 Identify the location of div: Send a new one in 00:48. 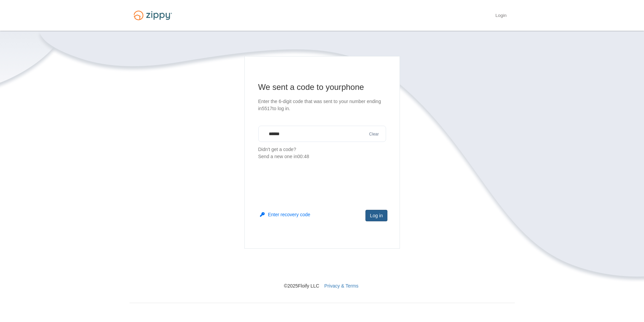
(322, 156).